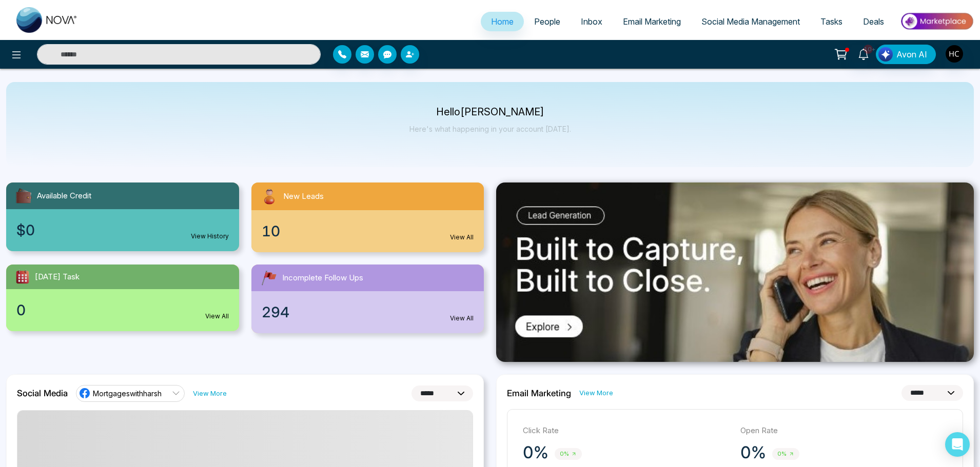 This screenshot has height=467, width=980. What do you see at coordinates (276, 312) in the screenshot?
I see `span: 294` at bounding box center [276, 312].